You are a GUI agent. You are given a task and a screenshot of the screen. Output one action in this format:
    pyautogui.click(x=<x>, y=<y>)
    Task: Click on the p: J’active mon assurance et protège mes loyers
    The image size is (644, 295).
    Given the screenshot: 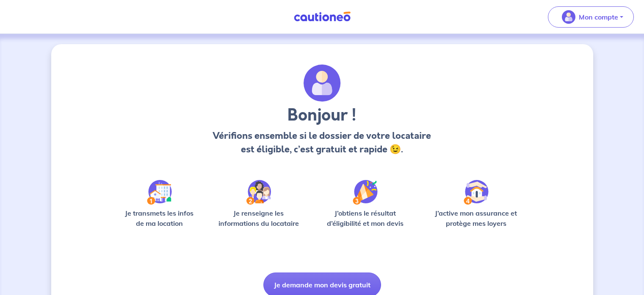 What is the action you would take?
    pyautogui.click(x=476, y=218)
    